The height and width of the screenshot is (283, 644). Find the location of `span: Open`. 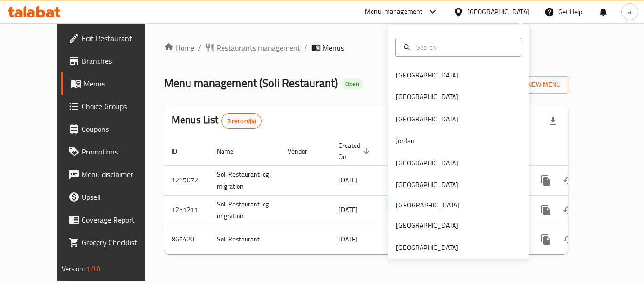

span: Open is located at coordinates (352, 84).